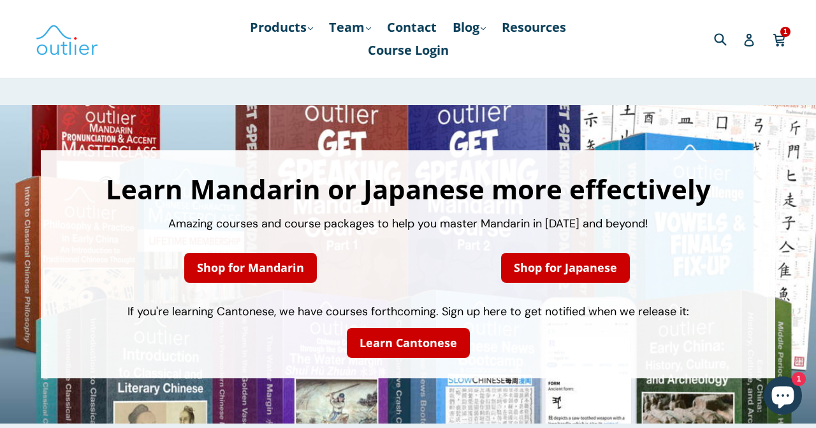  What do you see at coordinates (565, 268) in the screenshot?
I see `a: Shop for Japanese` at bounding box center [565, 268].